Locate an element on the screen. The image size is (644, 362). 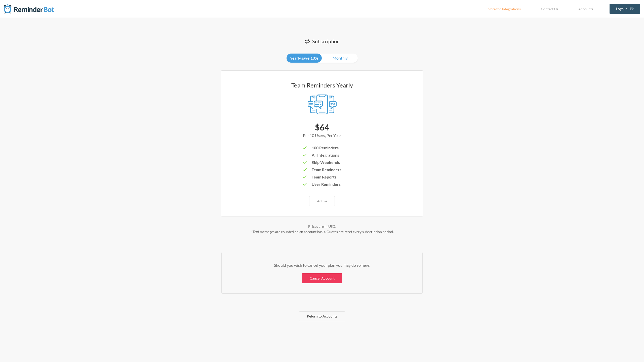
div: Prices are in USD. * Text messages are counted on an account basis. Quotas are reset every subscr... is located at coordinates (322, 229).